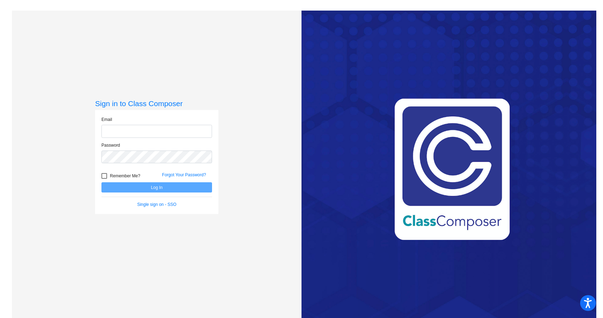  What do you see at coordinates (107, 119) in the screenshot?
I see `label: Email` at bounding box center [107, 119].